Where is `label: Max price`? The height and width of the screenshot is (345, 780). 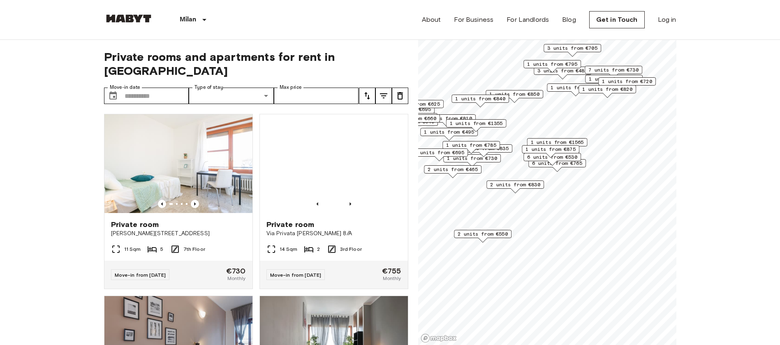
label: Max price is located at coordinates (291, 87).